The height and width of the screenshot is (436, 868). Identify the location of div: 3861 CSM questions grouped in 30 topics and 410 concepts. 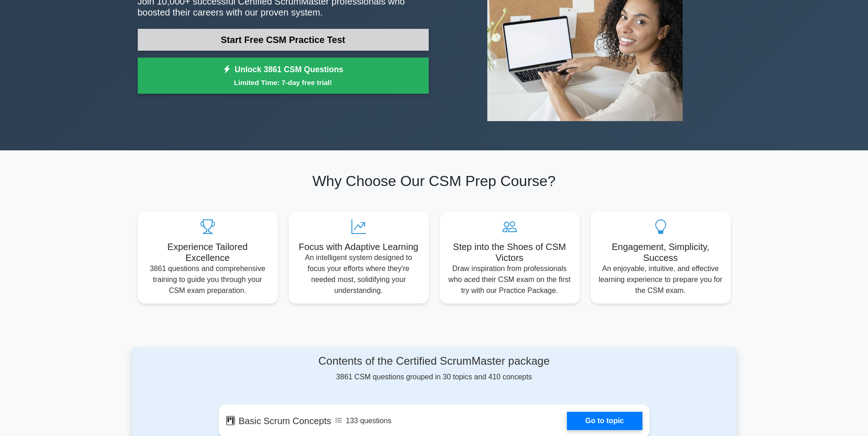
(434, 368).